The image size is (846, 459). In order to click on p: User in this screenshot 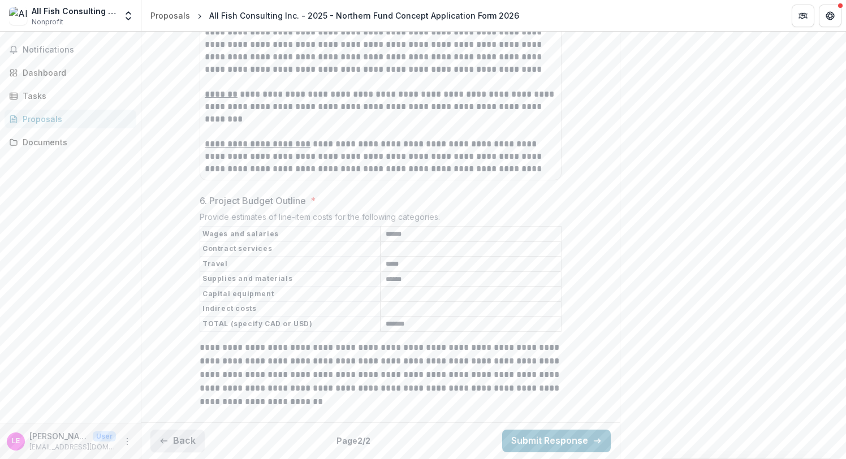, I will do `click(104, 437)`.